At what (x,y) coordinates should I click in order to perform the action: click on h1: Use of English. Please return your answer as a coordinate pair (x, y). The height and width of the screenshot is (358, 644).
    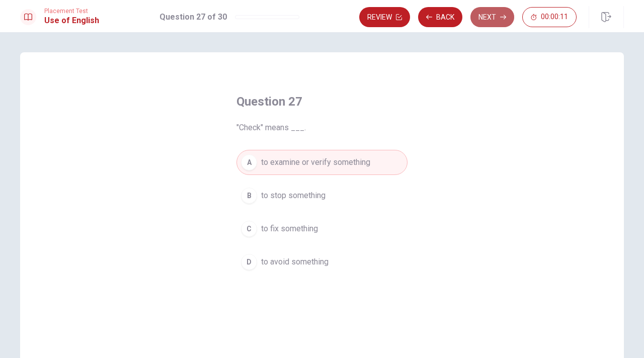
    Looking at the image, I should click on (71, 21).